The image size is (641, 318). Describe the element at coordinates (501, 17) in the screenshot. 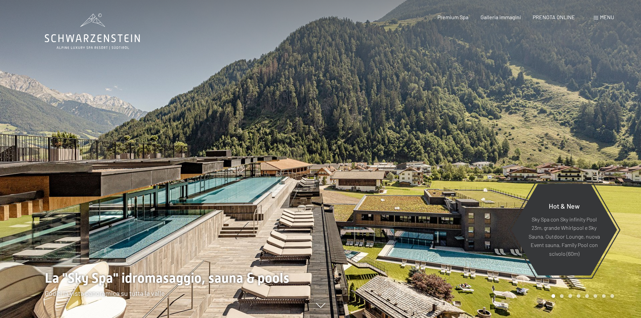

I see `span: Galleria immagini` at that location.